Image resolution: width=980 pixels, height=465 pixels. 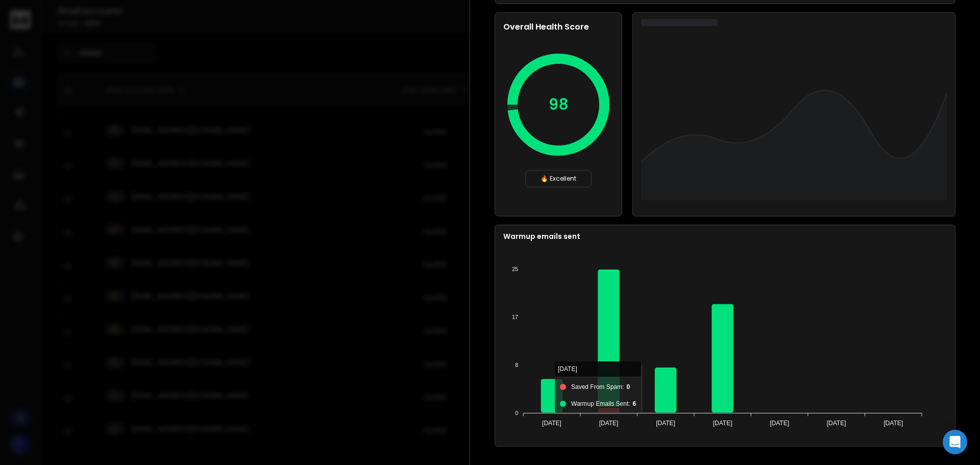 What do you see at coordinates (955, 442) in the screenshot?
I see `div: Open Intercom Messenger` at bounding box center [955, 442].